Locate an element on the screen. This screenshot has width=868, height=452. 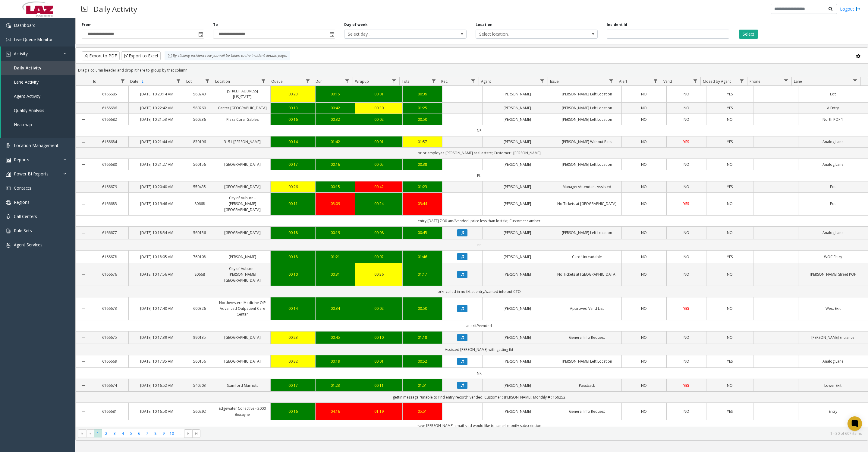
a: 00:34 is located at coordinates (336, 308).